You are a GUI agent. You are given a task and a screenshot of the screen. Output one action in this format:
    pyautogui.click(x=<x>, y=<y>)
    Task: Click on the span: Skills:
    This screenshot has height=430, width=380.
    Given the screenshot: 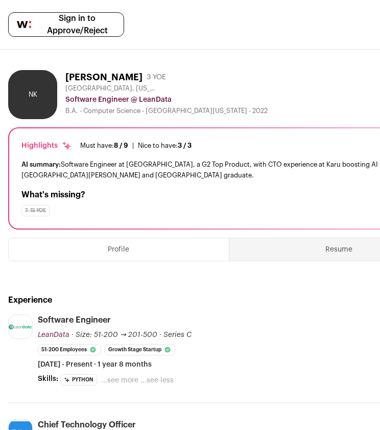 What is the action you would take?
    pyautogui.click(x=48, y=379)
    